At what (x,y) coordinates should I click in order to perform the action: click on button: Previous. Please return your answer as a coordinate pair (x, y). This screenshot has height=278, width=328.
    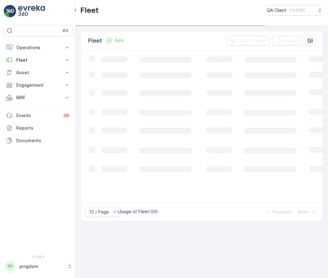
    Looking at the image, I should click on (278, 212).